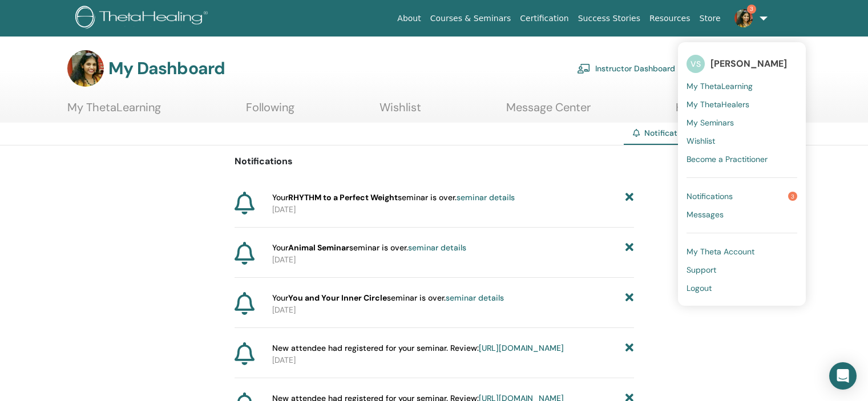  Describe the element at coordinates (719, 86) in the screenshot. I see `span: My ThetaLearning` at that location.